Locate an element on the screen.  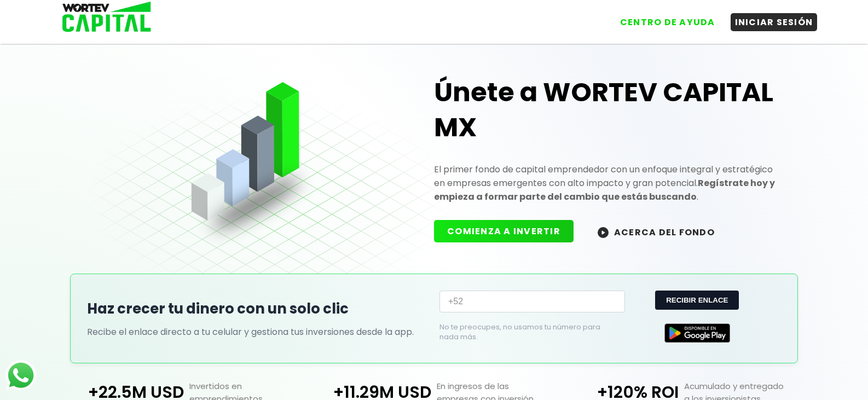
button: INICIAR SESIÓN is located at coordinates (774, 22).